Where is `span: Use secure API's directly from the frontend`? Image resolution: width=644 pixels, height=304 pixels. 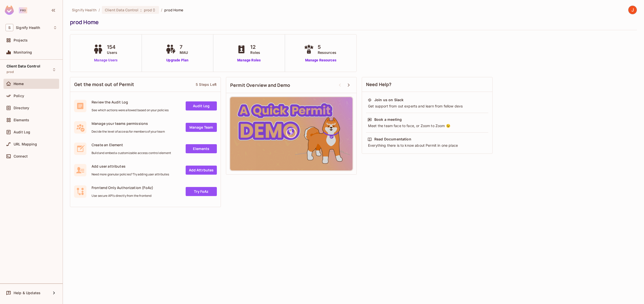
span: Use secure API's directly from the frontend is located at coordinates (122, 196).